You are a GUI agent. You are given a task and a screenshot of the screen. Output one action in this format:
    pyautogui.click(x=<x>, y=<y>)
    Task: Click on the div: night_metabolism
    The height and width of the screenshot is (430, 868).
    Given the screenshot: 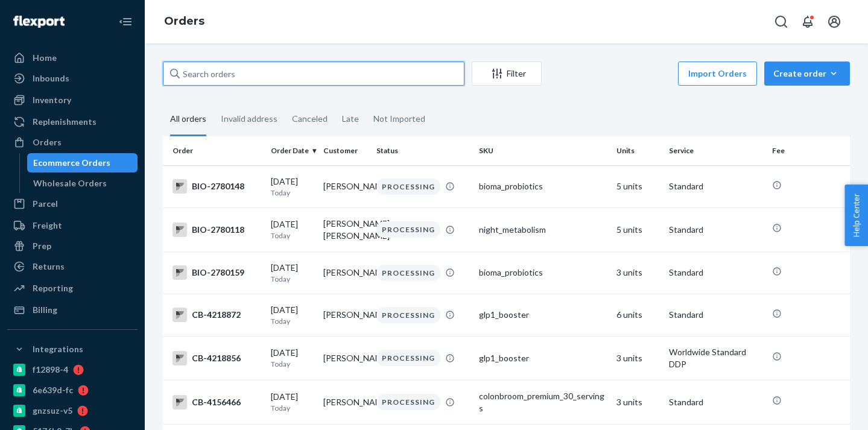 What is the action you would take?
    pyautogui.click(x=543, y=230)
    